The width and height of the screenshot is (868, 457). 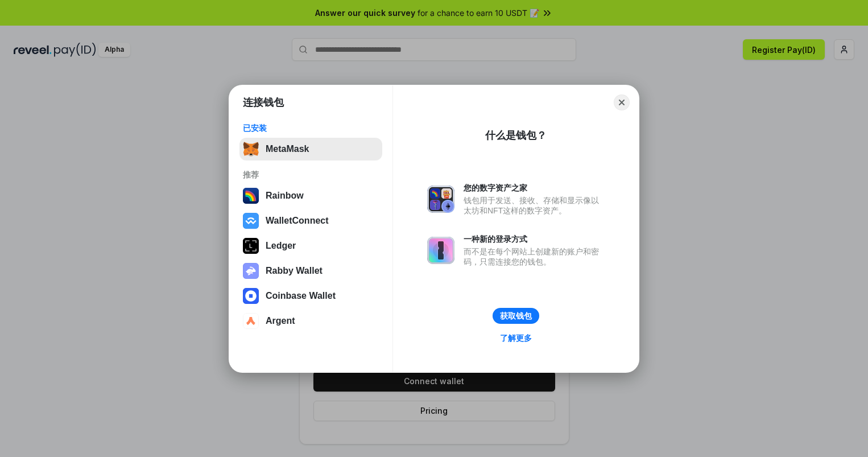 I want to click on button: Ledger, so click(x=311, y=246).